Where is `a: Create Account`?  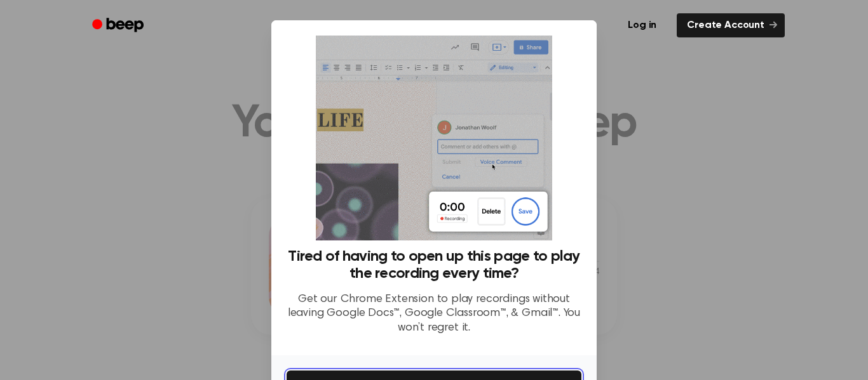 a: Create Account is located at coordinates (731, 25).